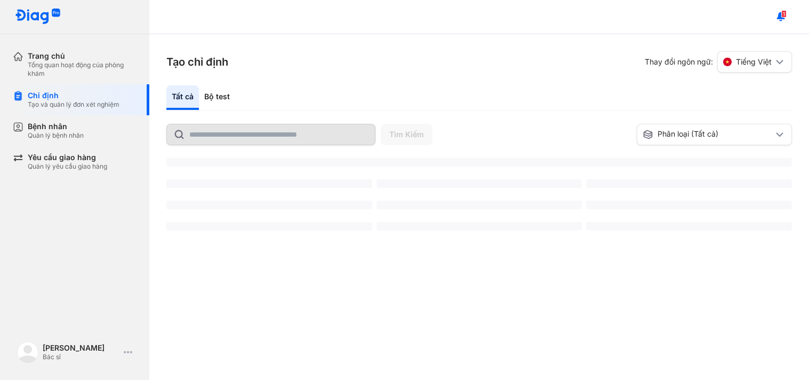 The height and width of the screenshot is (380, 809). Describe the element at coordinates (74, 105) in the screenshot. I see `div: Tạo và quản lý đơn xét nghiệm` at that location.